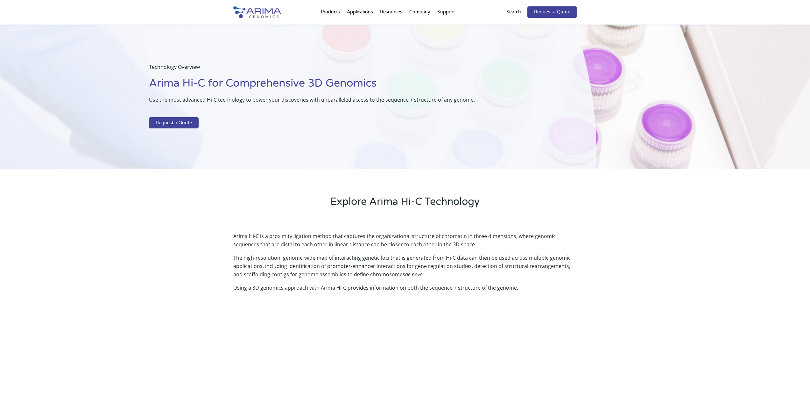 This screenshot has height=405, width=810. What do you see at coordinates (357, 86) in the screenshot?
I see `h1: Arima Hi-C for Comprehensive 3D Genomics` at bounding box center [357, 86].